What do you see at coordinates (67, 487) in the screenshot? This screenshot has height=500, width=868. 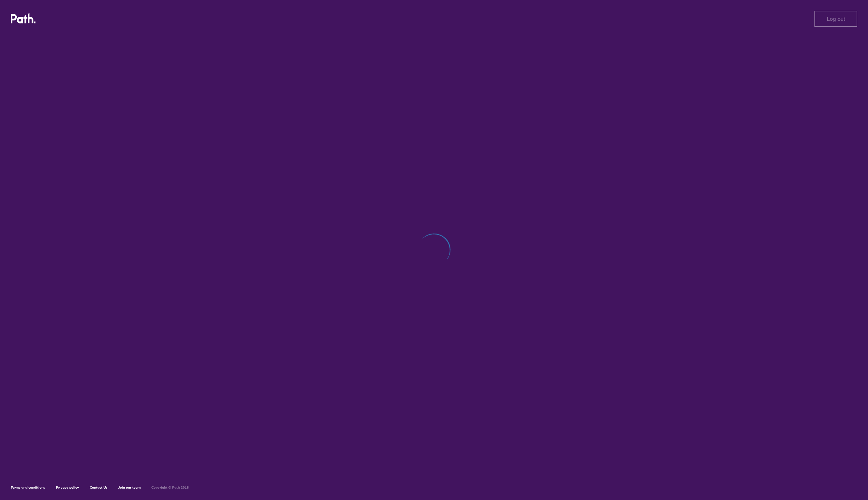 I see `a: Privacy policy` at bounding box center [67, 487].